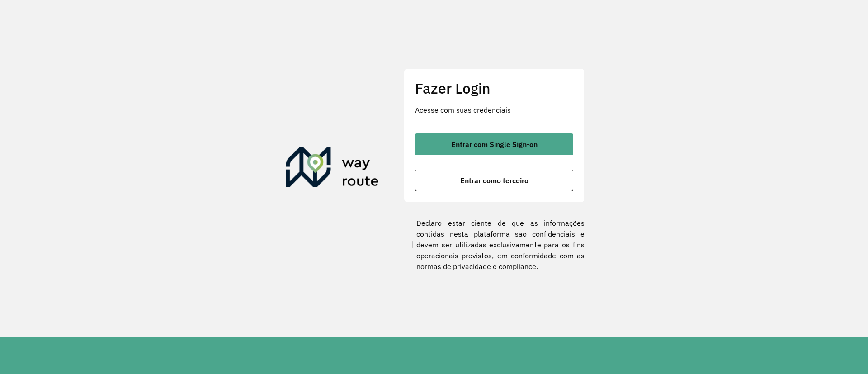 The height and width of the screenshot is (374, 868). What do you see at coordinates (494, 244) in the screenshot?
I see `label: Declaro estar ciente de que as informações contidas nesta plataforma são confidenciais e devem se...` at bounding box center [494, 244].